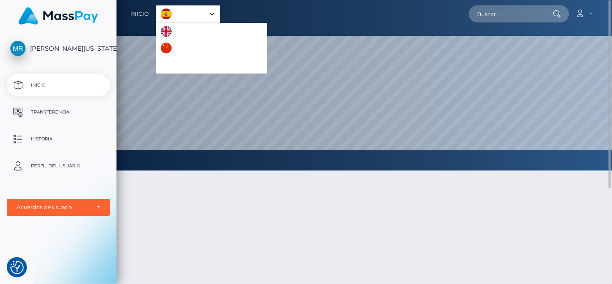  What do you see at coordinates (58, 207) in the screenshot?
I see `button: Acuerdos de usuario` at bounding box center [58, 207].